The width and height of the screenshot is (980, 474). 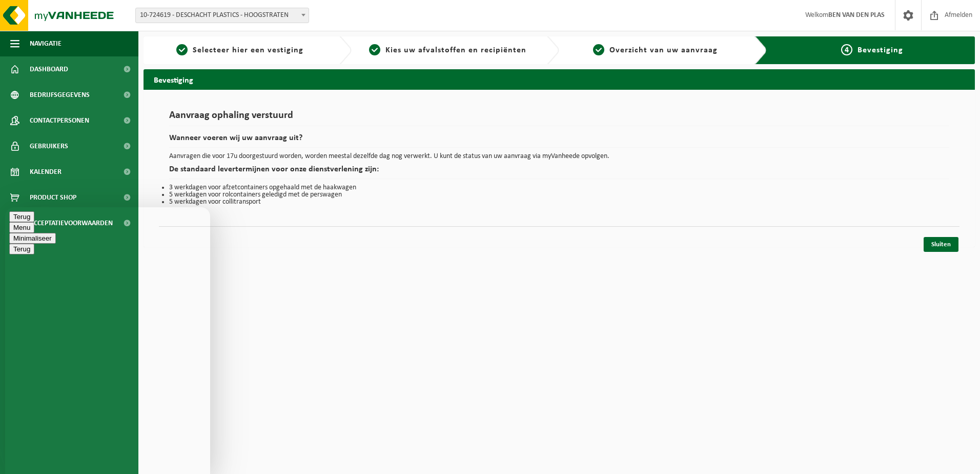 I want to click on span: Product Shop, so click(x=53, y=198).